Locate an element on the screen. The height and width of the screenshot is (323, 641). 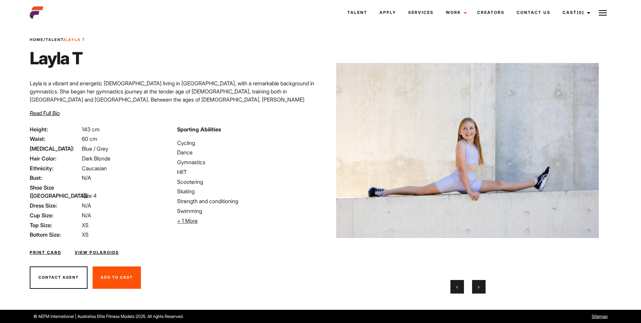
span: Waist: is located at coordinates (55, 139).